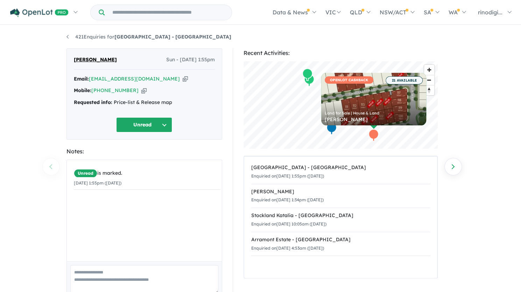  What do you see at coordinates (340, 105) in the screenshot?
I see `canvas: Map` at bounding box center [340, 105].